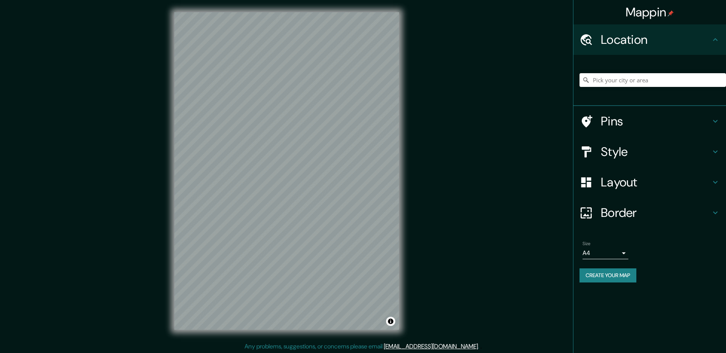  What do you see at coordinates (671, 13) in the screenshot?
I see `img: pin-icon.png` at bounding box center [671, 13].